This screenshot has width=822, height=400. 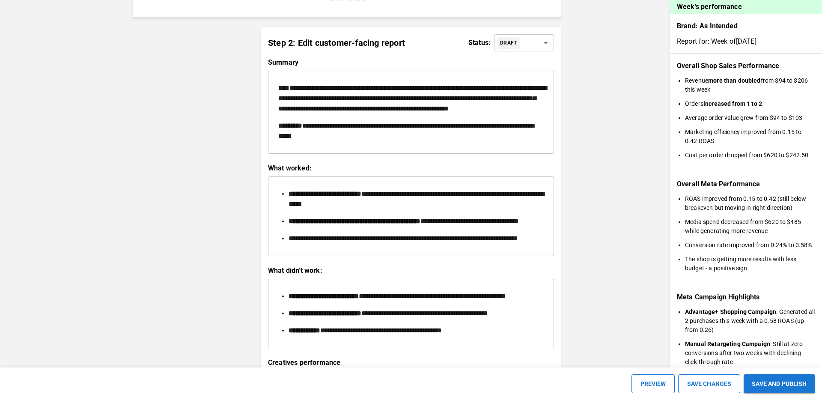 I want to click on button: SAVE AND PUBLISH, so click(x=779, y=384).